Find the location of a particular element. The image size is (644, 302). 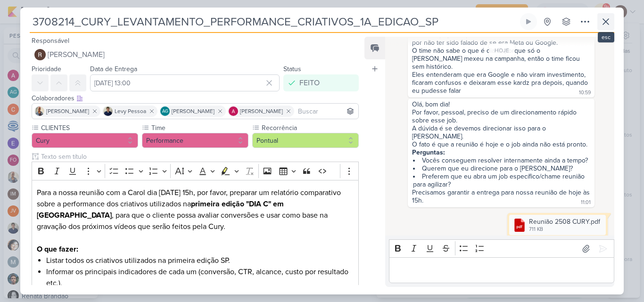

label: Recorrência is located at coordinates (310, 128).